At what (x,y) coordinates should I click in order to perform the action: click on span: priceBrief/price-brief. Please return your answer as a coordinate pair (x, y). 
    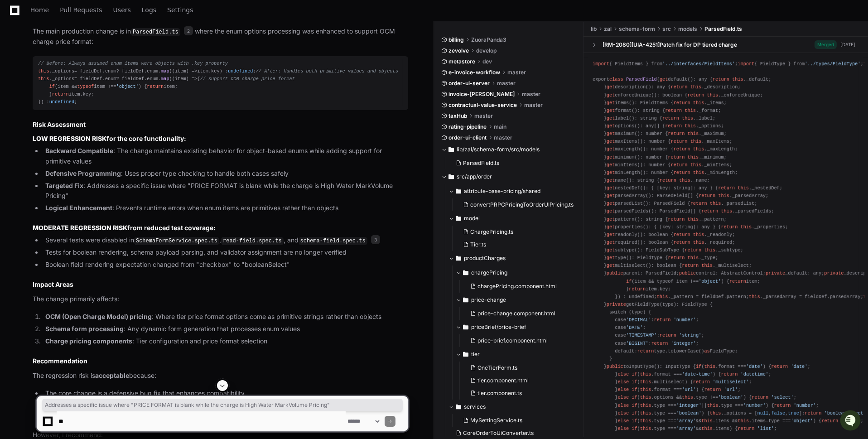
    Looking at the image, I should click on (498, 327).